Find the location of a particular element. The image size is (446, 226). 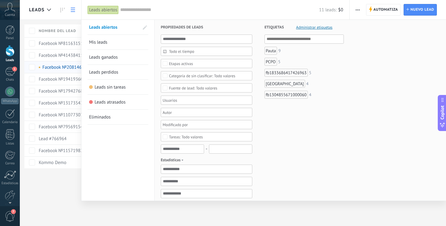

a: Leads sin tareas is located at coordinates (118, 87).